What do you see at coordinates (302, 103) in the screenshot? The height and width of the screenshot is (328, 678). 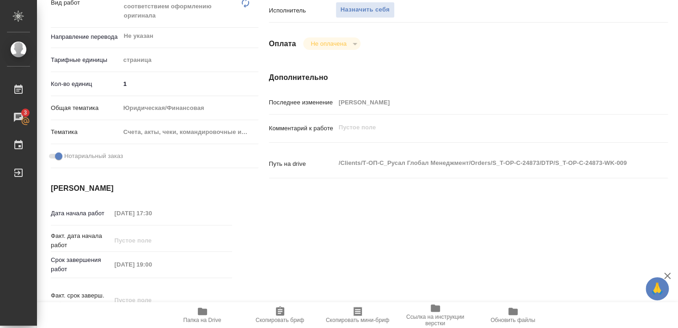 I see `p: Последнее изменение` at bounding box center [302, 103].